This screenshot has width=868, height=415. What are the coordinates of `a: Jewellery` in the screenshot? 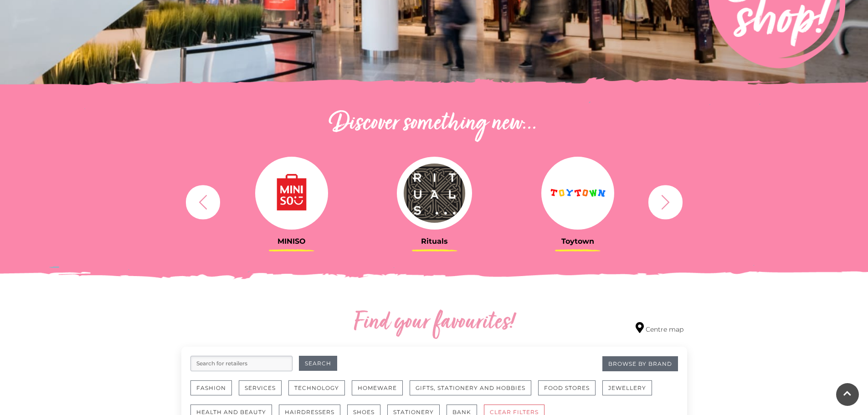 It's located at (631, 392).